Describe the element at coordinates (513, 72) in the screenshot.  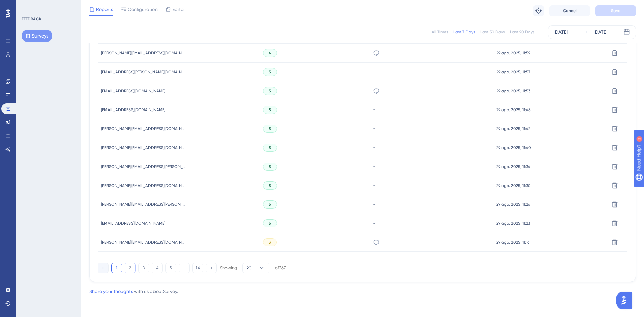
I see `span: 29 ago. 2025, 11:57` at that location.